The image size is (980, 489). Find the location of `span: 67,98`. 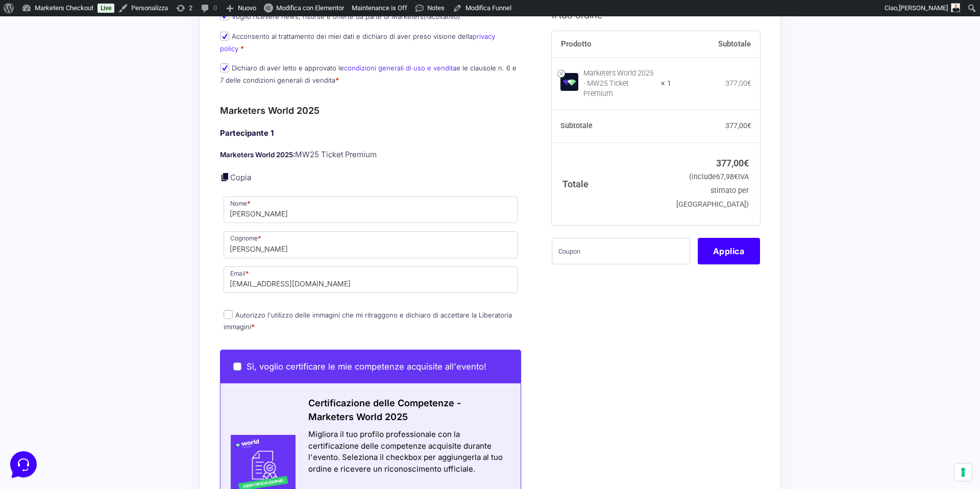

span: 67,98 is located at coordinates (727, 177).